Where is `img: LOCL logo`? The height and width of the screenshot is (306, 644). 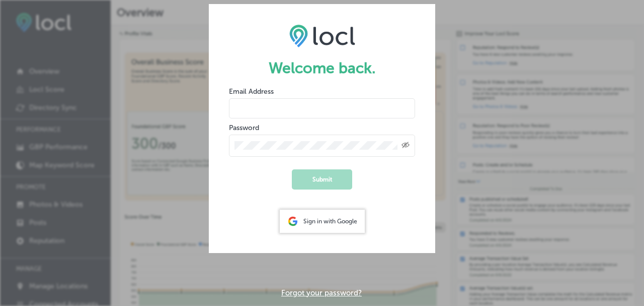
img: LOCL logo is located at coordinates (322, 36).